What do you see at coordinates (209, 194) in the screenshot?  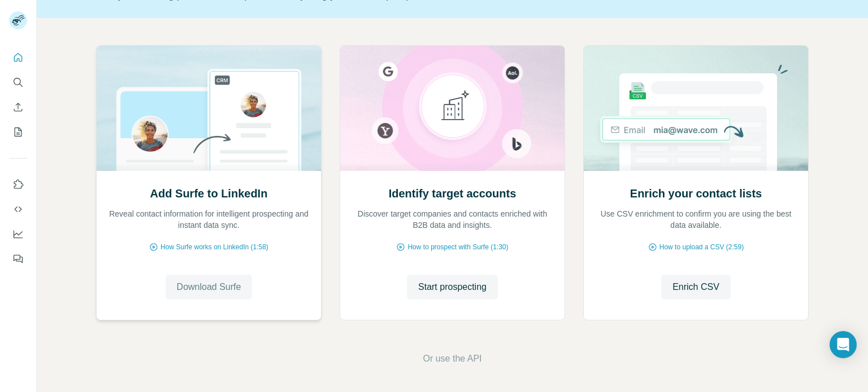 I see `h2: Add Surfe to LinkedIn` at bounding box center [209, 194].